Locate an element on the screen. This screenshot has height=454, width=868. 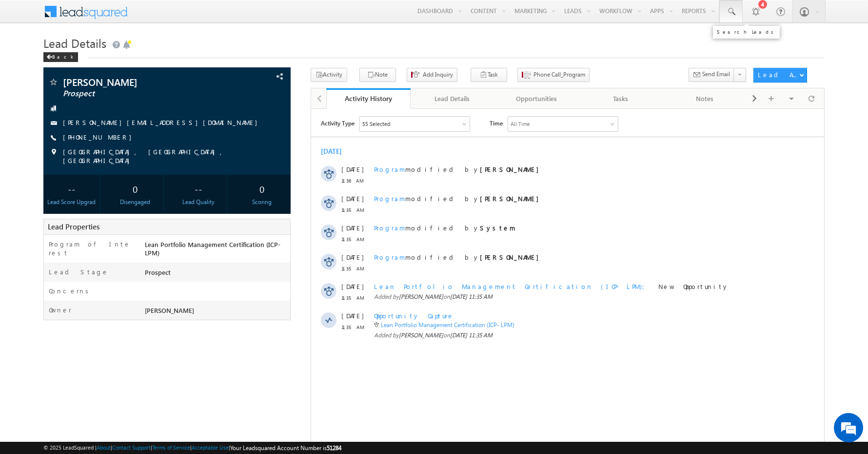
a: Tasks is located at coordinates (621, 99).